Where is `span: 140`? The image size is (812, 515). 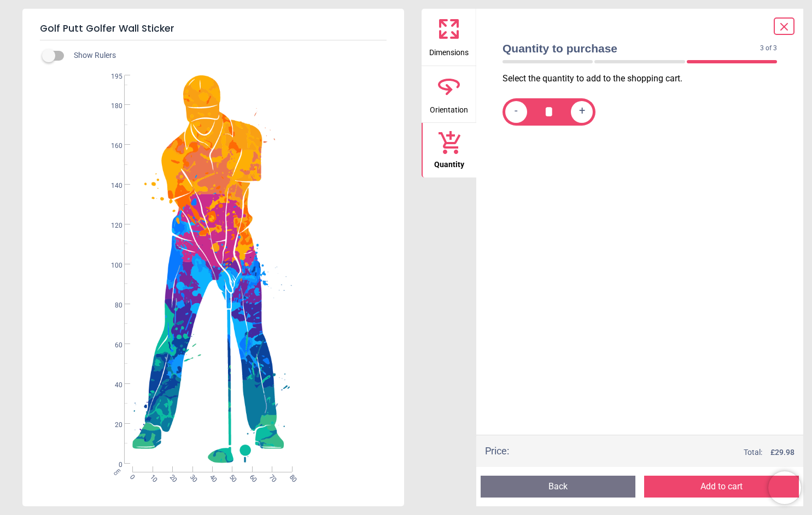
span: 140 is located at coordinates (112, 186).